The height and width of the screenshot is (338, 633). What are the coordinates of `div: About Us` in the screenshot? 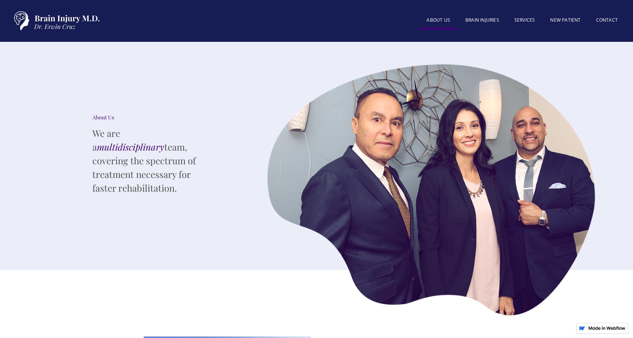 It's located at (149, 117).